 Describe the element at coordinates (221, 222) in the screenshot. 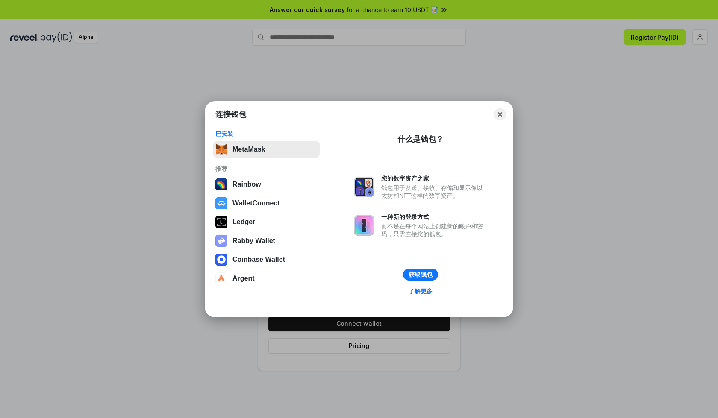

I see `img: svg+xml,%3Csvg%20xmlns%3D%22http%3A%2F%2Fwww.w3.org%2F2000%2Fsvg%22%20width%3D%2228%22%20height%3...` at that location.